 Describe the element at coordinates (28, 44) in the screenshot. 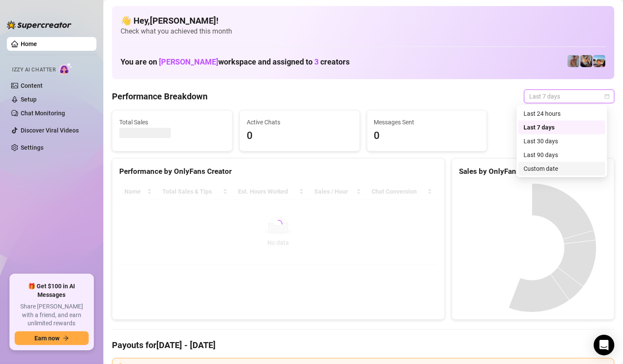

I see `a: Home` at that location.